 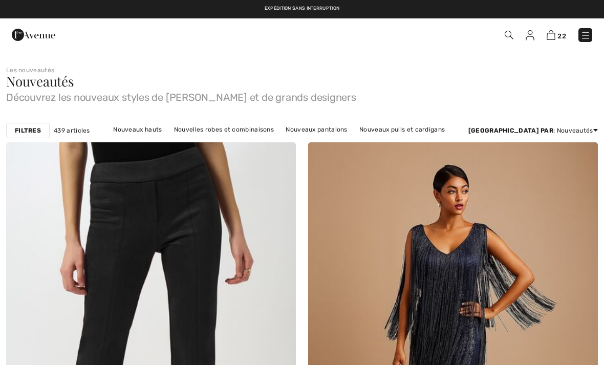 I want to click on div: : Nouveautés, so click(x=533, y=131).